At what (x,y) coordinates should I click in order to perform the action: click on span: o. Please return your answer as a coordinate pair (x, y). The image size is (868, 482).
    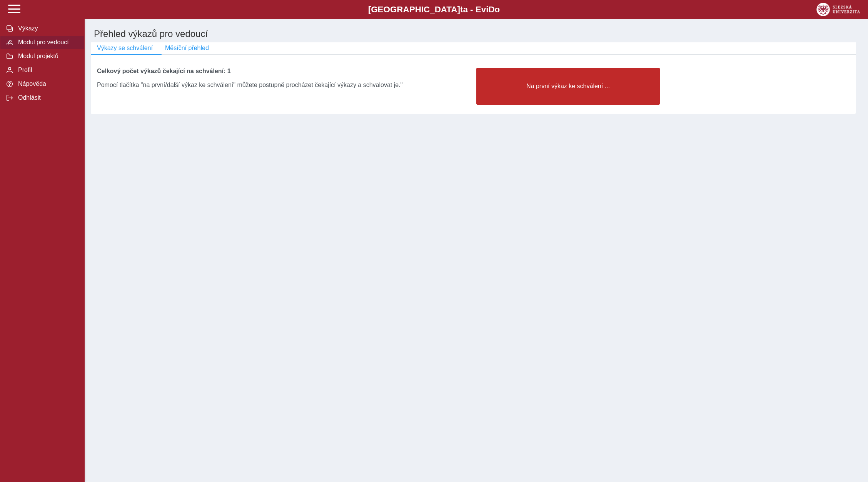
    Looking at the image, I should click on (498, 9).